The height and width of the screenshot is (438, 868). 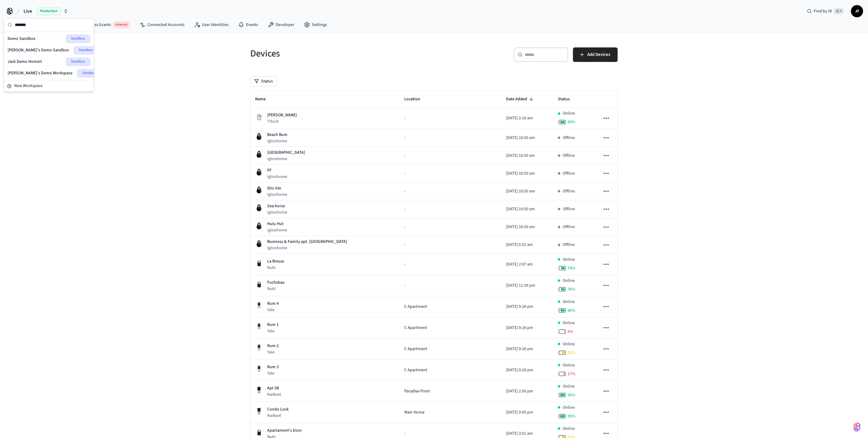 I want to click on p: Ibis Isle, so click(x=278, y=188).